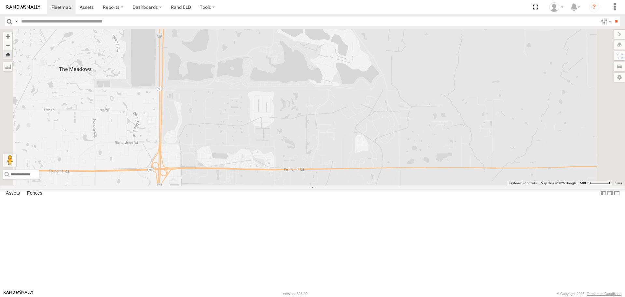  I want to click on label: Fences, so click(35, 193).